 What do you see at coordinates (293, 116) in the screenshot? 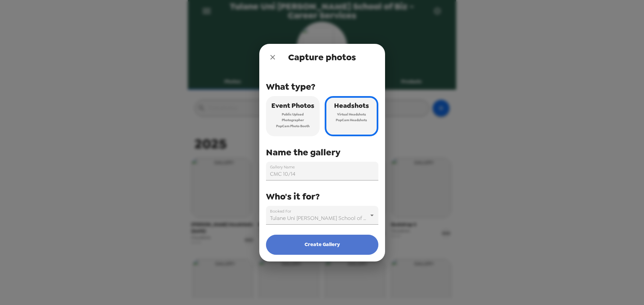
I see `button: Event PhotosPublic UploadPhotographerPopCam Photo Booth` at bounding box center [293, 116].